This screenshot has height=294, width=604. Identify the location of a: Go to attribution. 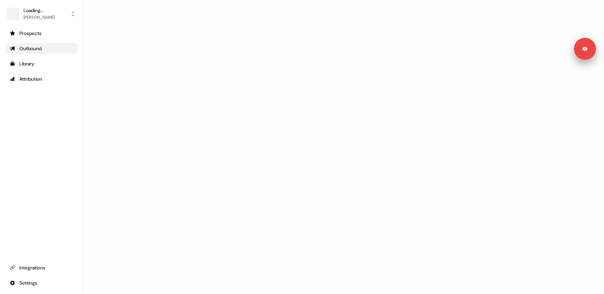
(41, 79).